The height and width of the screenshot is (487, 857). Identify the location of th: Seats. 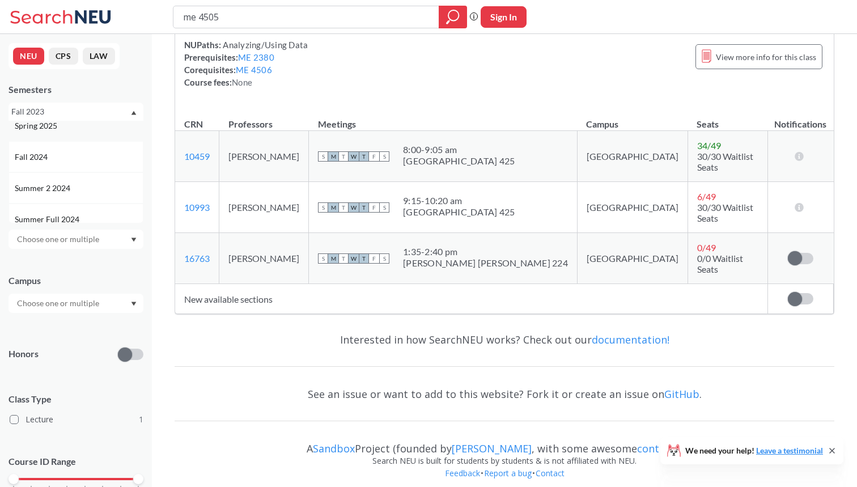
(727, 118).